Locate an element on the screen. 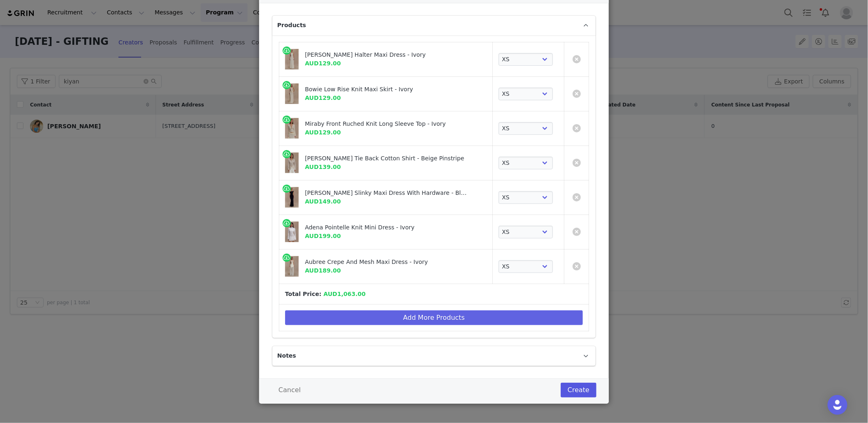 The height and width of the screenshot is (423, 868). img: 250721_MESHKI_Bridal3_04_185_060fad4a-0081-4bcb-81e6-73b33108964c.jpg is located at coordinates (292, 197).